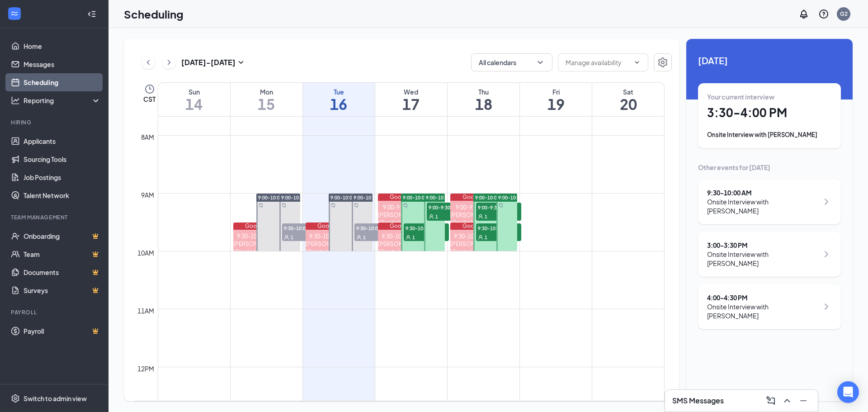  What do you see at coordinates (267, 92) in the screenshot?
I see `div: Mon` at bounding box center [267, 92].